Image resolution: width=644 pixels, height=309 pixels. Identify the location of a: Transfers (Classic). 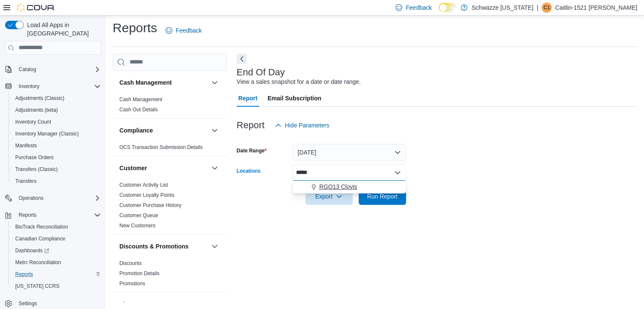
(36, 169).